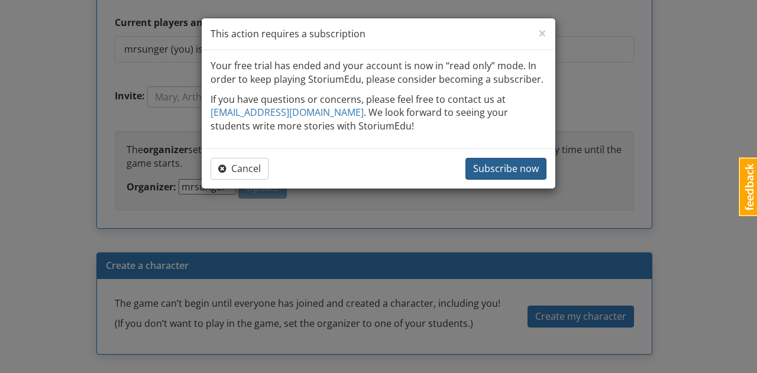 The height and width of the screenshot is (373, 757). Describe the element at coordinates (379, 73) in the screenshot. I see `p: Your free trial has ended and your account is now in “read only” mode. In order to keep playing S...` at that location.